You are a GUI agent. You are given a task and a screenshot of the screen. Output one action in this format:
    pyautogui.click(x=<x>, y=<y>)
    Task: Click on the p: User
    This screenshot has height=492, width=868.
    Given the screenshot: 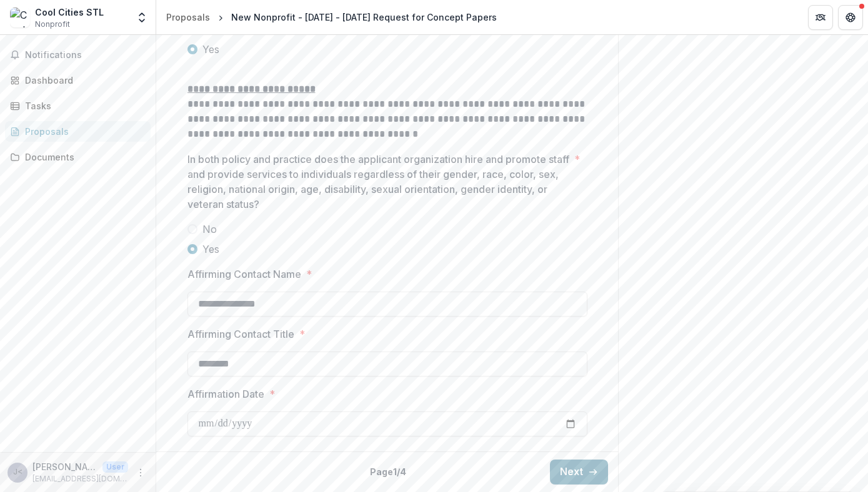 What is the action you would take?
    pyautogui.click(x=115, y=467)
    